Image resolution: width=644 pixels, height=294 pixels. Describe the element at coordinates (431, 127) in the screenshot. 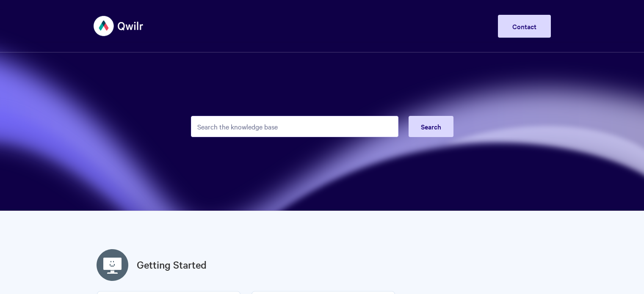

I see `button: Search` at that location.